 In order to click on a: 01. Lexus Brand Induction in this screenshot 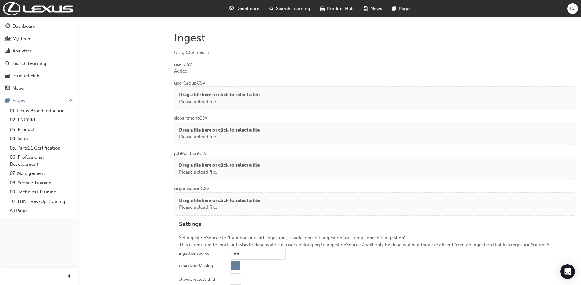, I will do `click(41, 111)`.